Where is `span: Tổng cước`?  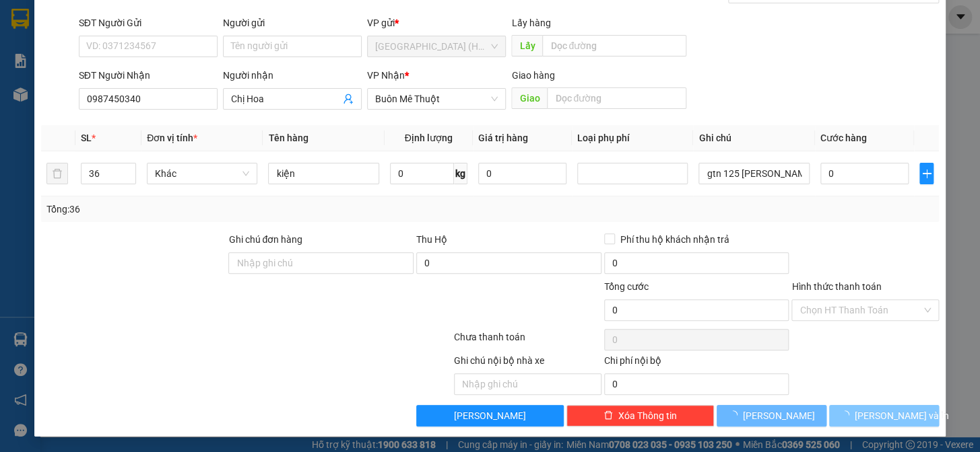
span: Tổng cước is located at coordinates (626, 287).